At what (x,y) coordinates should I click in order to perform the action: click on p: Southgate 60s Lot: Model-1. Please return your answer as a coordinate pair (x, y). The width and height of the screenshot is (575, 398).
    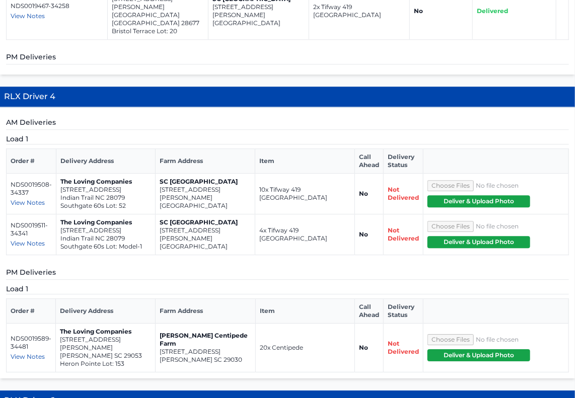
    Looking at the image, I should click on (106, 247).